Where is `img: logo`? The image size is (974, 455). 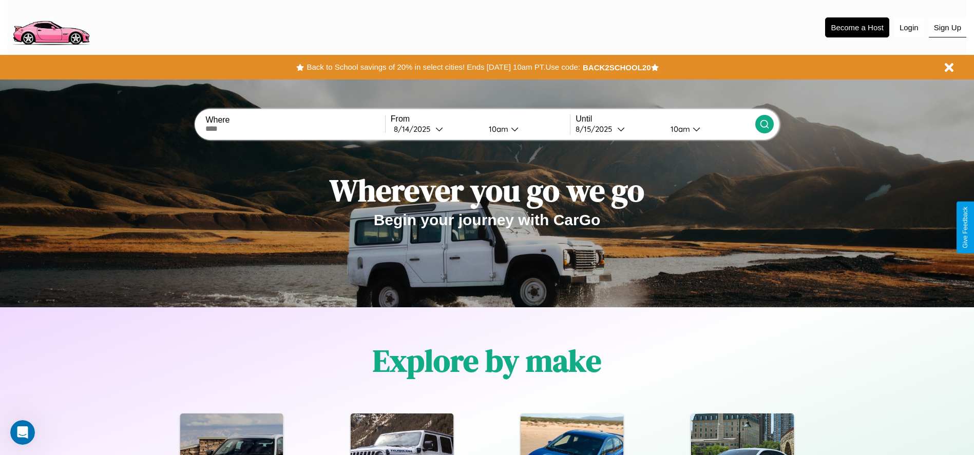 img: logo is located at coordinates (51, 26).